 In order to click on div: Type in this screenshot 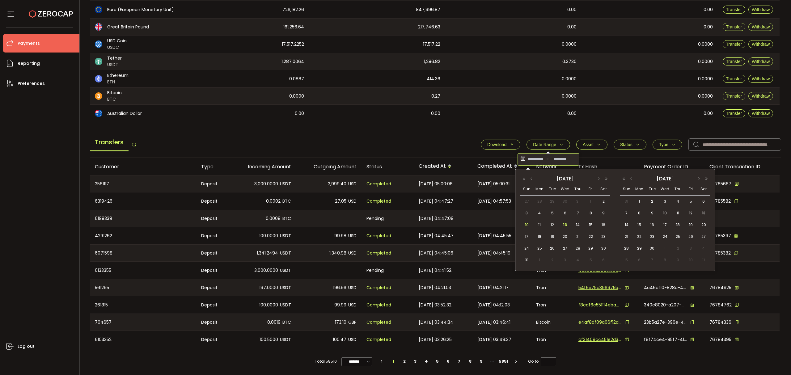, I will do `click(213, 167)`.